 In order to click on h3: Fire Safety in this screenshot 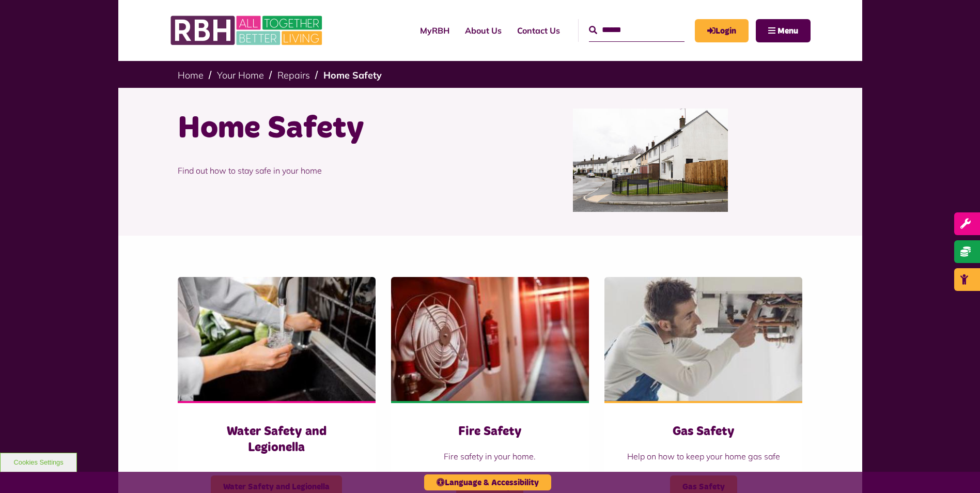, I will do `click(490, 432)`.